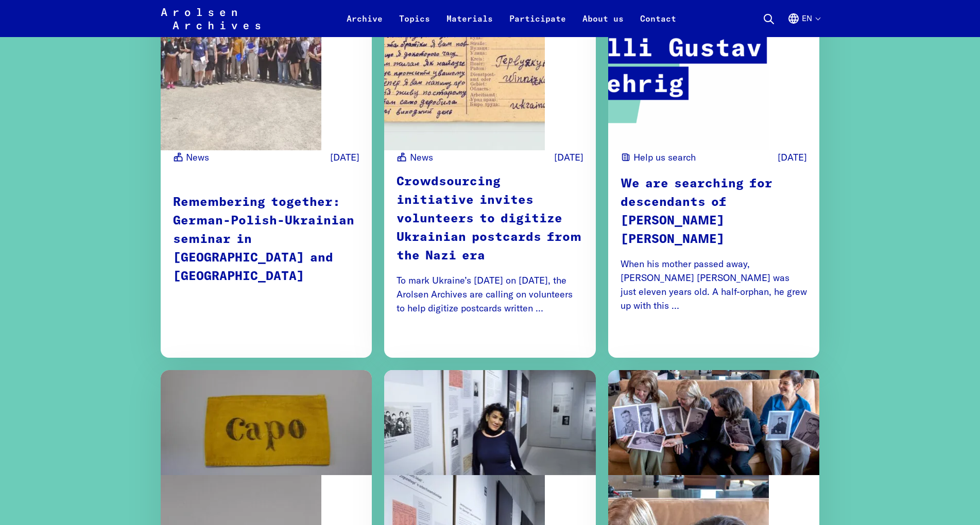 This screenshot has height=525, width=980. Describe the element at coordinates (603, 25) in the screenshot. I see `a: About us` at that location.